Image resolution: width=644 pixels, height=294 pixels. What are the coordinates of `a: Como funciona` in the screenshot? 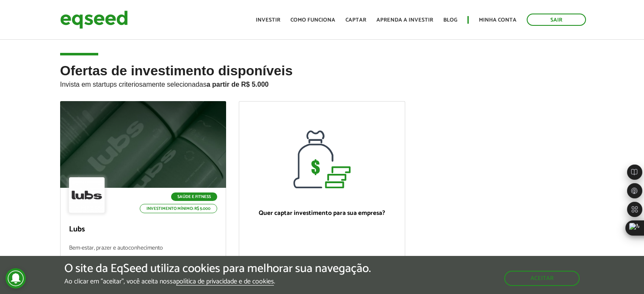 It's located at (313, 20).